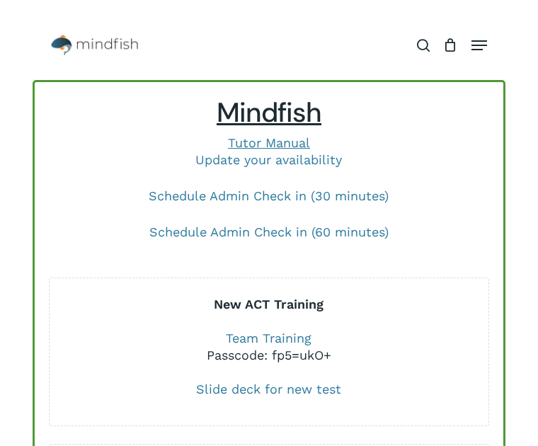 The height and width of the screenshot is (446, 538). What do you see at coordinates (269, 142) in the screenshot?
I see `span: Tutor Manual` at bounding box center [269, 142].